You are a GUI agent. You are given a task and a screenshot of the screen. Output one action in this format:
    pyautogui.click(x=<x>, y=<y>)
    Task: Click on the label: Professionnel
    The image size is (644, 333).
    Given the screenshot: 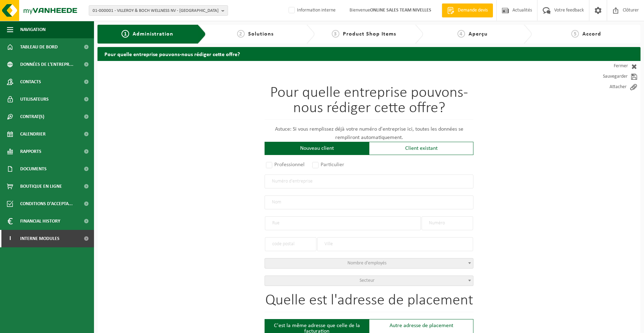 What is the action you would take?
    pyautogui.click(x=286, y=165)
    